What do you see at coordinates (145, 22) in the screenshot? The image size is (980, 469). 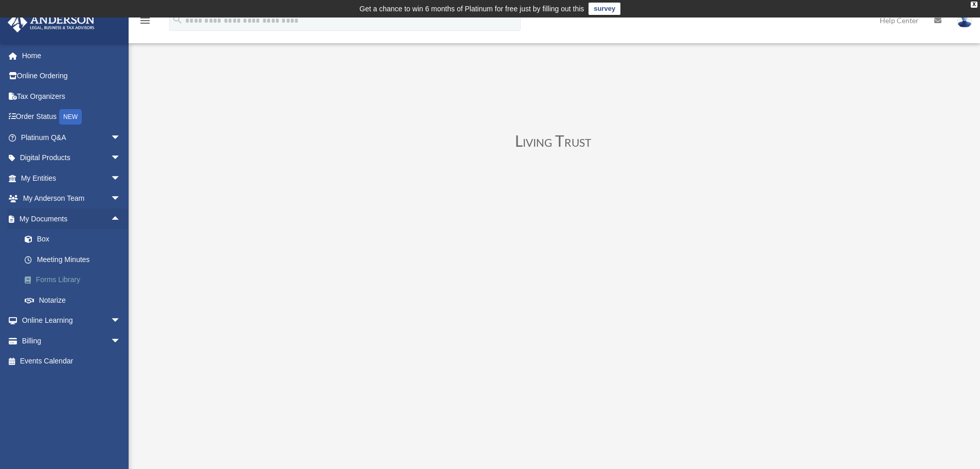 I see `a: menu` at bounding box center [145, 22].